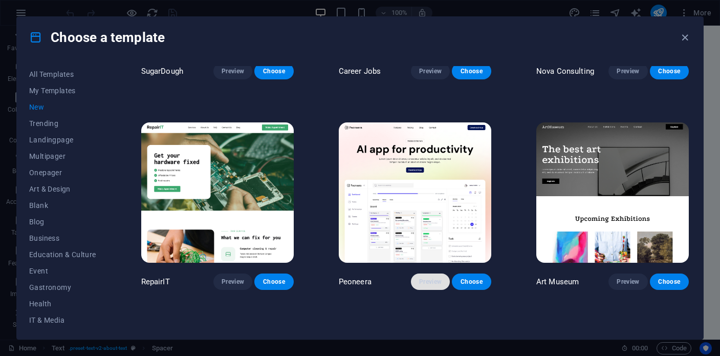 This screenshot has height=356, width=720. Describe the element at coordinates (62, 205) in the screenshot. I see `button: Blank` at that location.